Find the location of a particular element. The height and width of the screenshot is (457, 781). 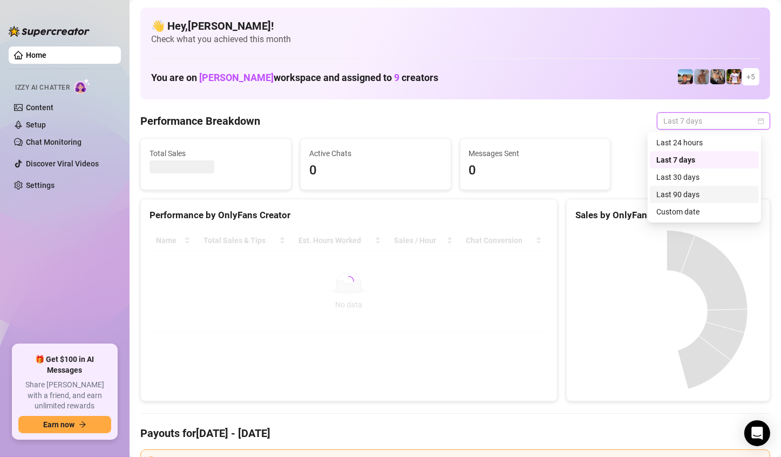

a: Chat Monitoring is located at coordinates (53, 142).